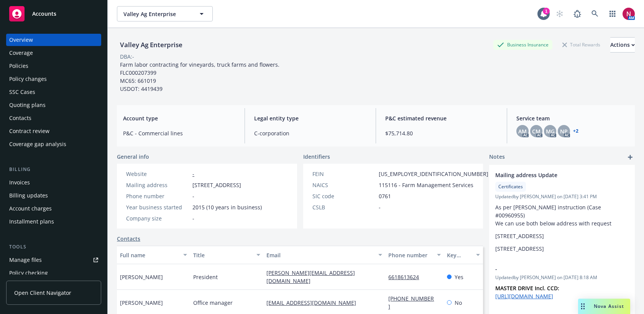  What do you see at coordinates (344, 174) in the screenshot?
I see `div: FEIN` at bounding box center [344, 174].